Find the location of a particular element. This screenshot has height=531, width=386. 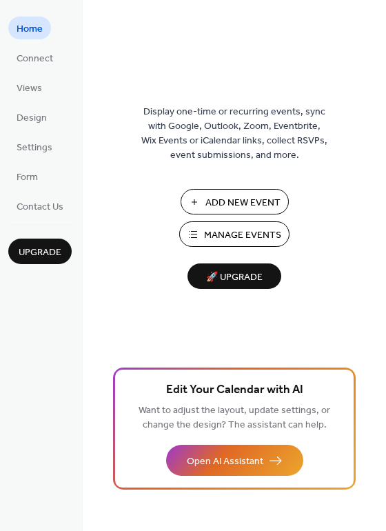

a: Connect is located at coordinates (34, 57).